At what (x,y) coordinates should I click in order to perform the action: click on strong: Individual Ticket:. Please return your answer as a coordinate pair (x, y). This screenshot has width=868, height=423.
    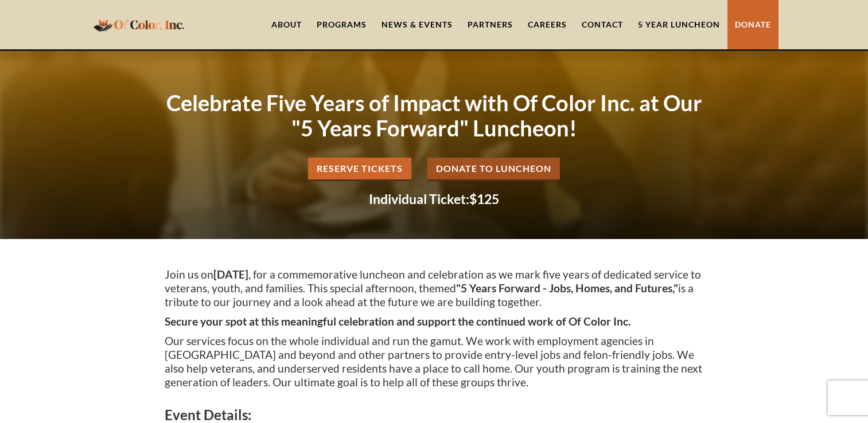
    Looking at the image, I should click on (419, 199).